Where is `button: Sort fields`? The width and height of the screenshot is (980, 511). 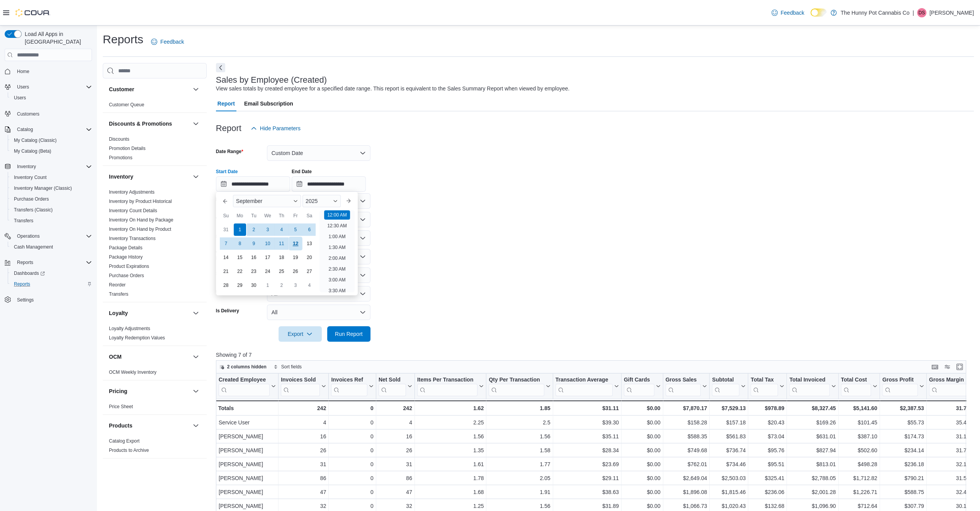 button: Sort fields is located at coordinates (287, 367).